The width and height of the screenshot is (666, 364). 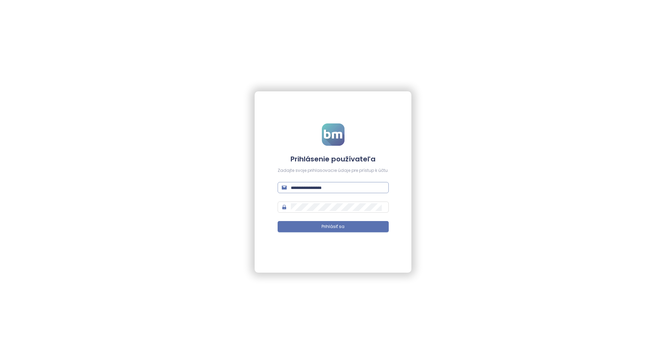 I want to click on span: lock, so click(x=284, y=207).